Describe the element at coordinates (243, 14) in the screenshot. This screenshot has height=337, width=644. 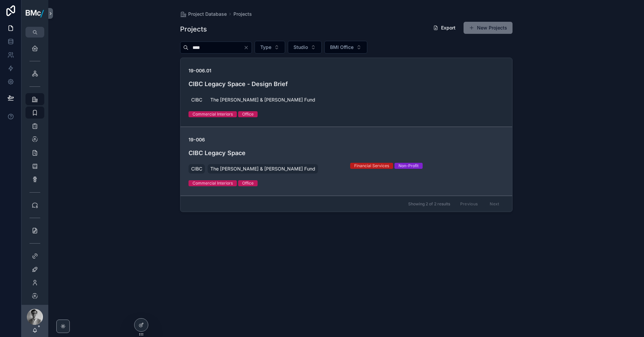
I see `a: Projects` at that location.